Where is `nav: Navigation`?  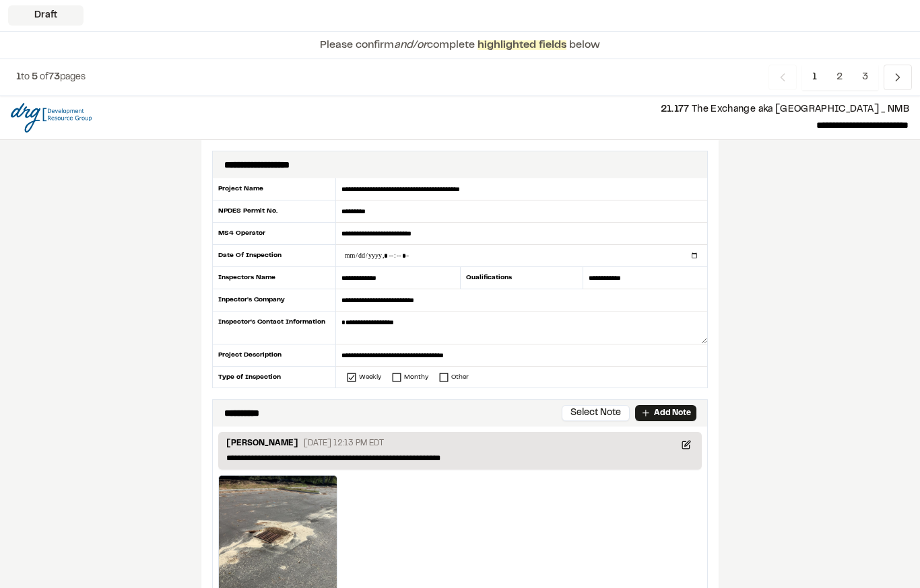 nav: Navigation is located at coordinates (840, 77).